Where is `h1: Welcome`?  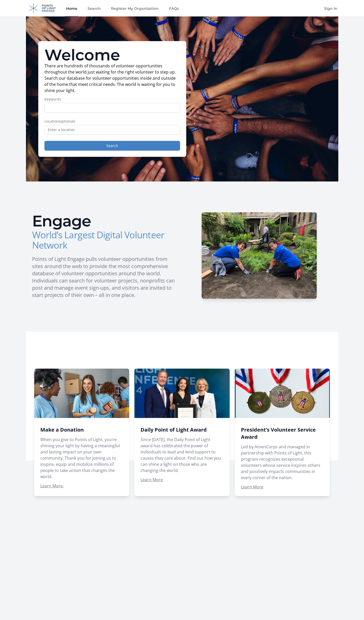
h1: Welcome is located at coordinates (112, 55).